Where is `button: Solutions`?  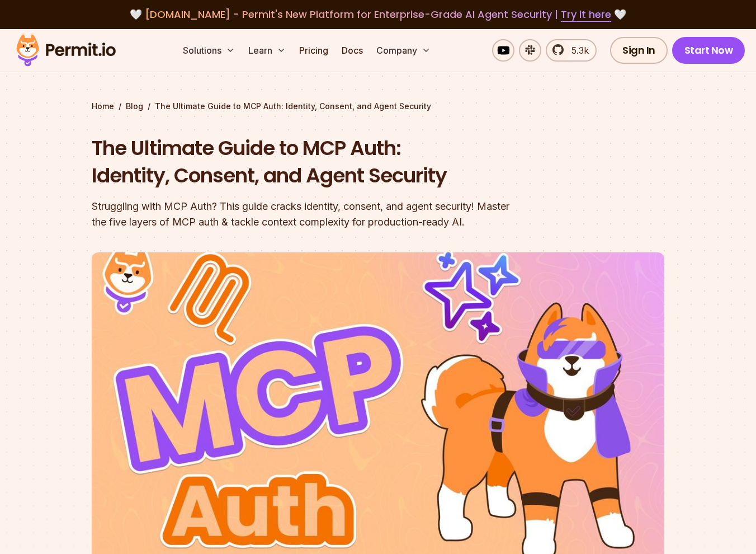 button: Solutions is located at coordinates (209, 50).